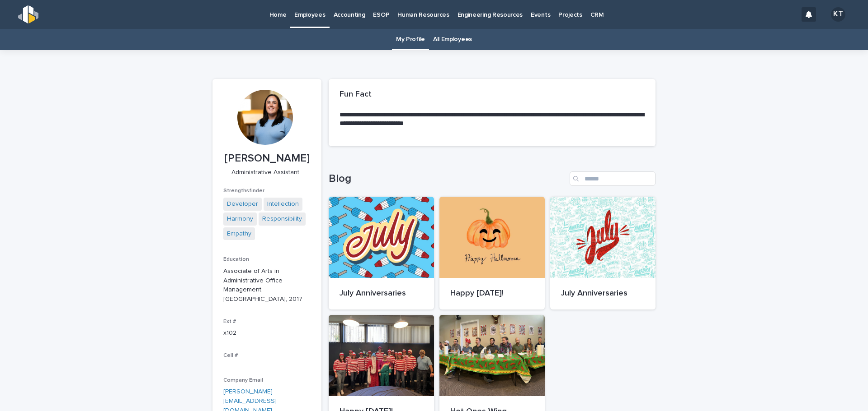 The width and height of the screenshot is (868, 411). Describe the element at coordinates (612, 178) in the screenshot. I see `div: Search` at that location.